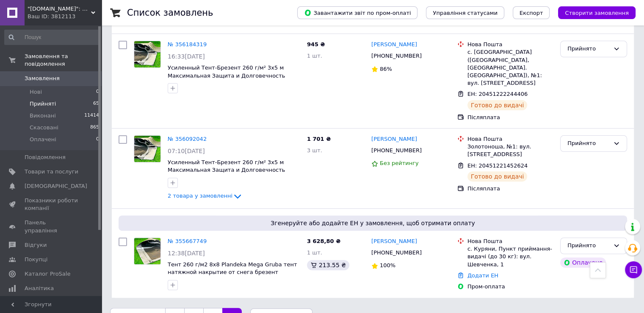 The width and height of the screenshot is (644, 313). Describe the element at coordinates (596, 13) in the screenshot. I see `span: Створити замовлення` at that location.